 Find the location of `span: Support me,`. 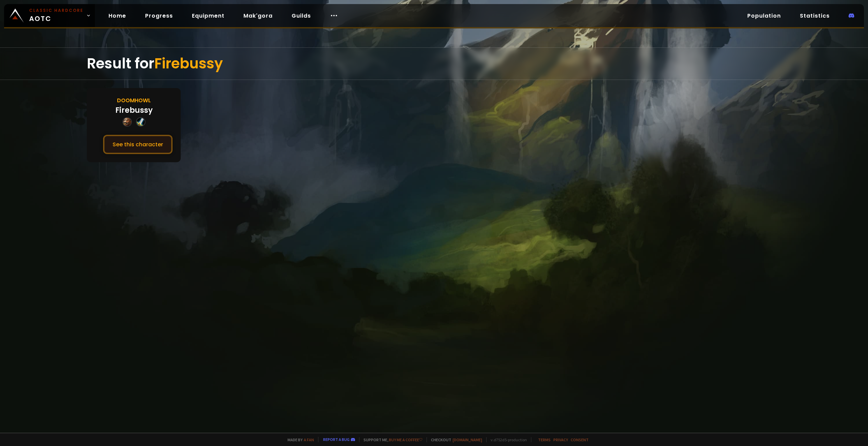

span: Support me, is located at coordinates (390, 440).